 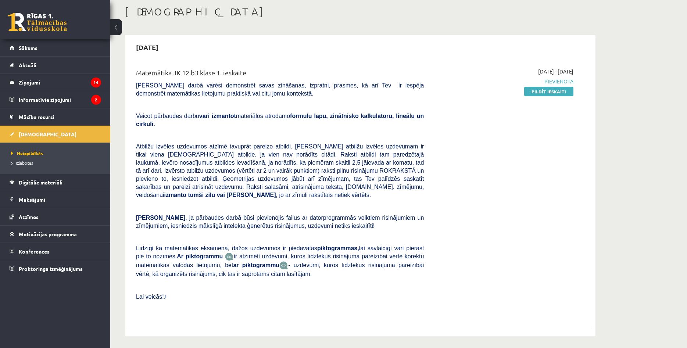 What do you see at coordinates (280, 252) in the screenshot?
I see `span: Līdzīgi kā matemātikas eksāmenā, dažos uzdevumos ir piedāvātas lai savlaicīgi vari pierast pie to...` at bounding box center [280, 252].